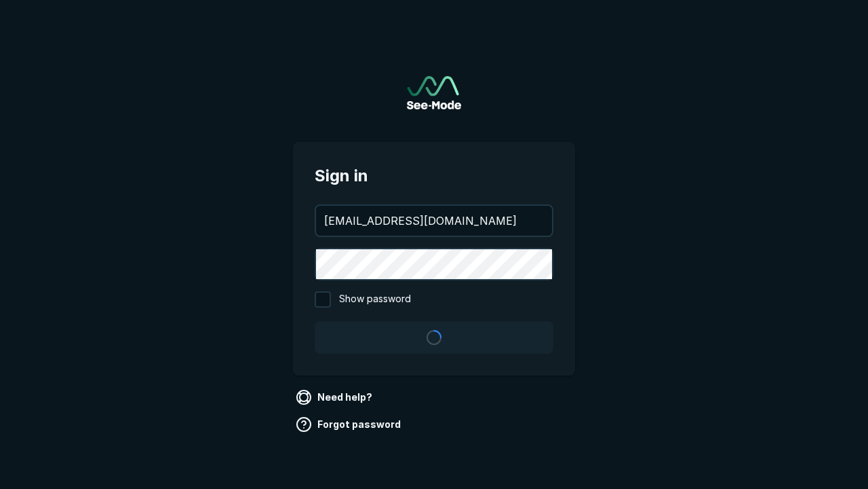 The width and height of the screenshot is (868, 489). What do you see at coordinates (434, 221) in the screenshot?
I see `input: your@email.com` at bounding box center [434, 221].